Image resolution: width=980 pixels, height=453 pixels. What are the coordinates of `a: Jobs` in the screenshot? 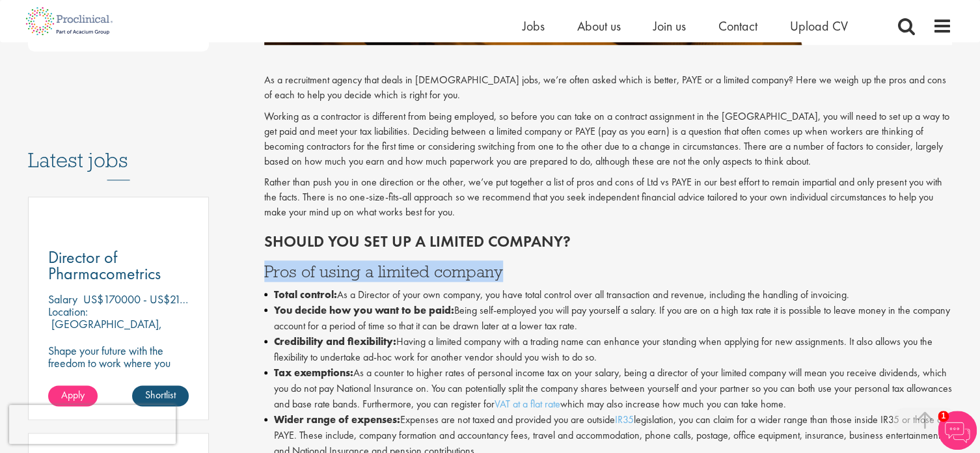 It's located at (533, 26).